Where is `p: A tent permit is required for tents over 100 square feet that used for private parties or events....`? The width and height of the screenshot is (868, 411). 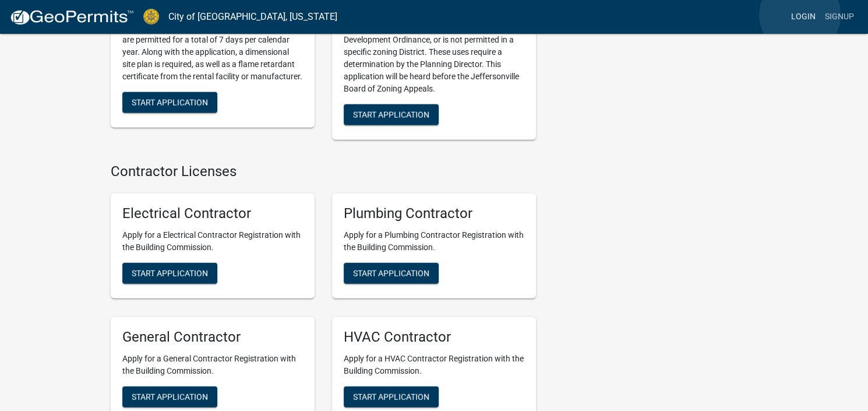 p: A tent permit is required for tents over 100 square feet that used for private parties or events.... is located at coordinates (213, 46).